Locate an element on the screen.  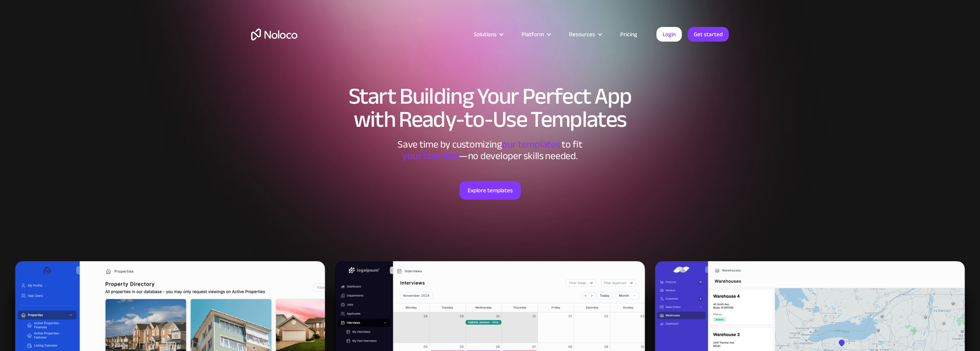
span: your business is located at coordinates (430, 156).